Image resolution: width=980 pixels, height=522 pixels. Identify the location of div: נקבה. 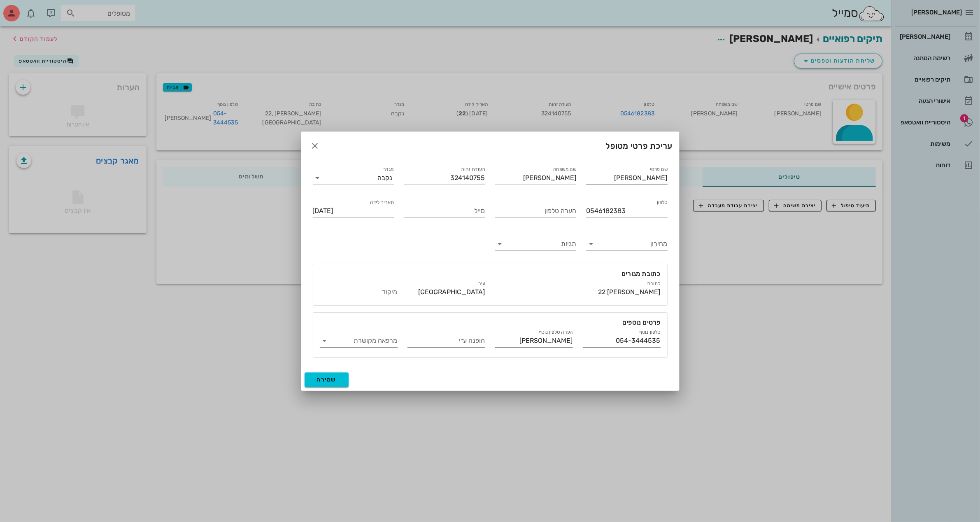
(385, 178).